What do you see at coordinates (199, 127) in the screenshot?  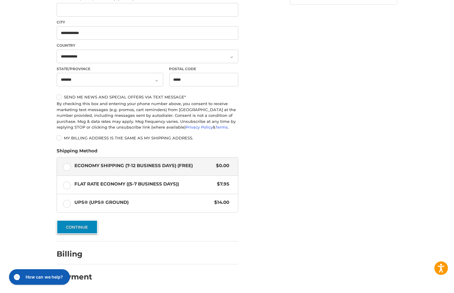 I see `a: Privacy Policy` at bounding box center [199, 127].